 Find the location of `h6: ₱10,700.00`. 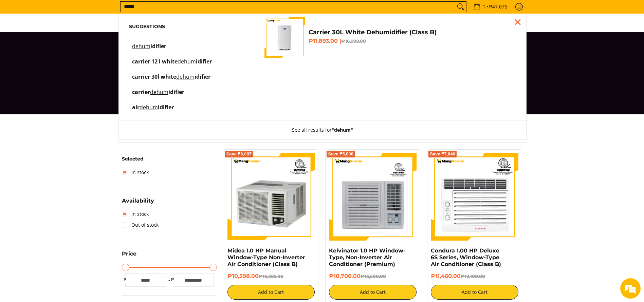

h6: ₱10,700.00 is located at coordinates (373, 276).